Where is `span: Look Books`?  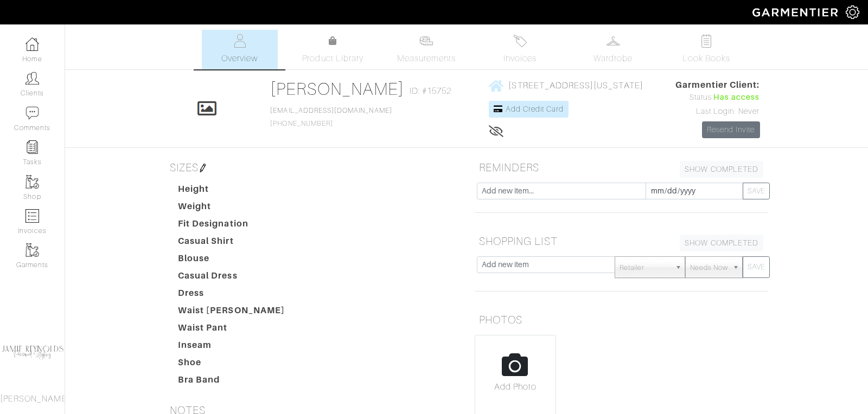 span: Look Books is located at coordinates (707, 59).